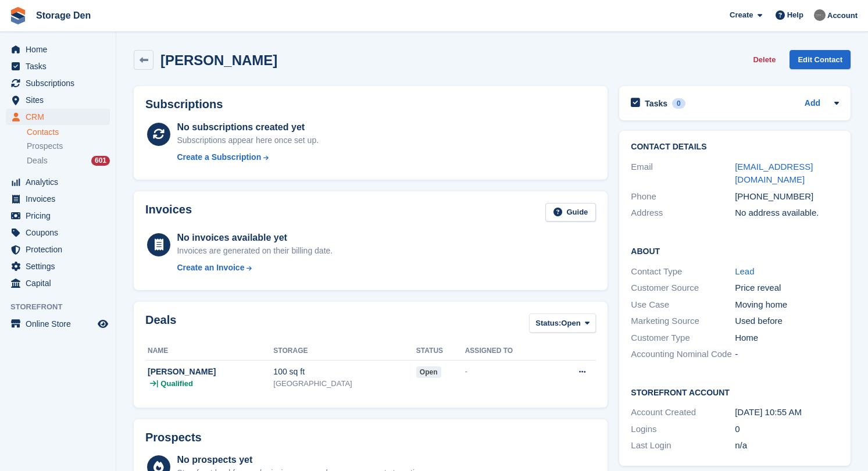 The width and height of the screenshot is (868, 471). I want to click on h2: Tasks, so click(656, 104).